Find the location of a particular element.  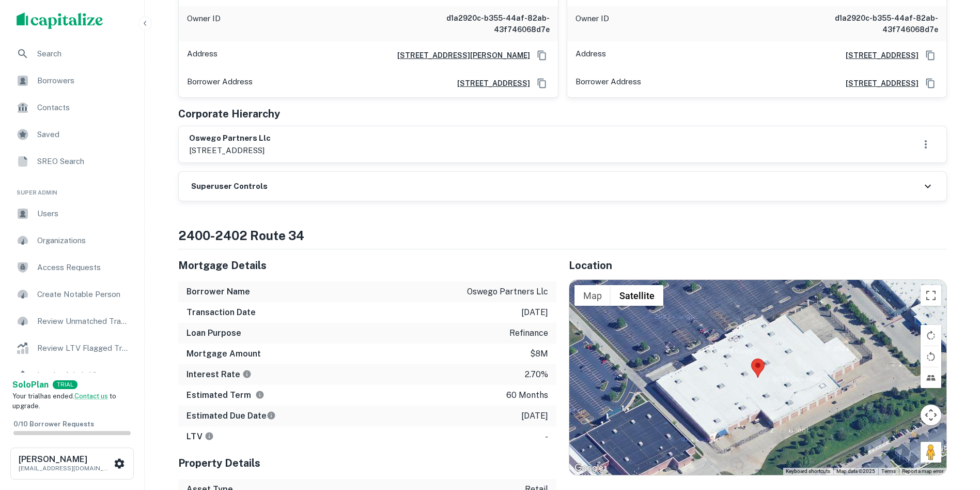

h6: Borrower Name is located at coordinates (218, 292).